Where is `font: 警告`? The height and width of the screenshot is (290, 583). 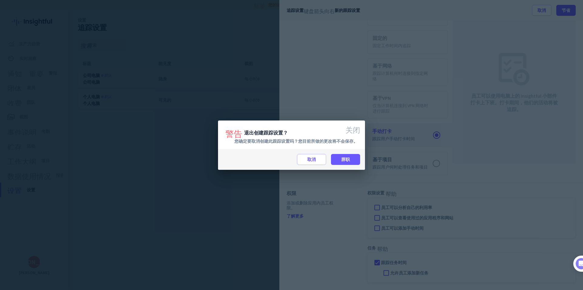 font: 警告 is located at coordinates (234, 132).